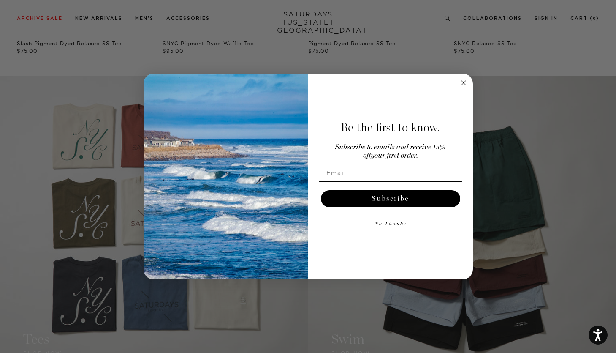 The image size is (616, 353). Describe the element at coordinates (391, 173) in the screenshot. I see `input: Email` at that location.